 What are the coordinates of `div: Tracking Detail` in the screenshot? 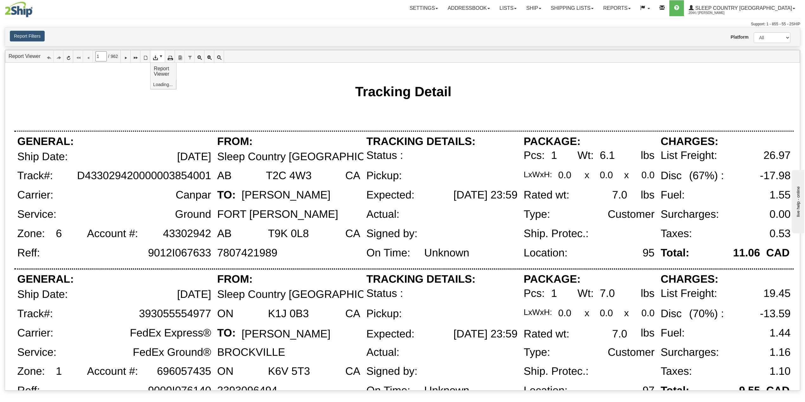 It's located at (403, 92).